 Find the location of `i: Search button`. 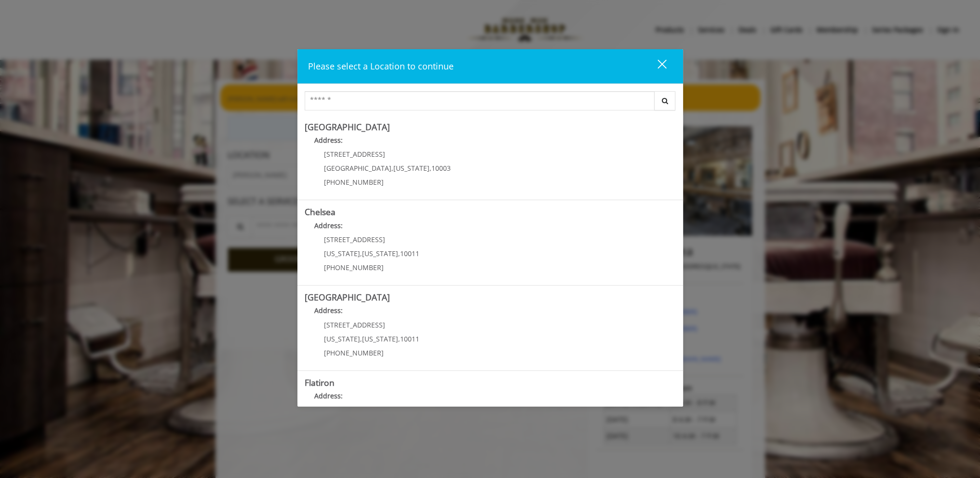

i: Search button is located at coordinates (665, 101).